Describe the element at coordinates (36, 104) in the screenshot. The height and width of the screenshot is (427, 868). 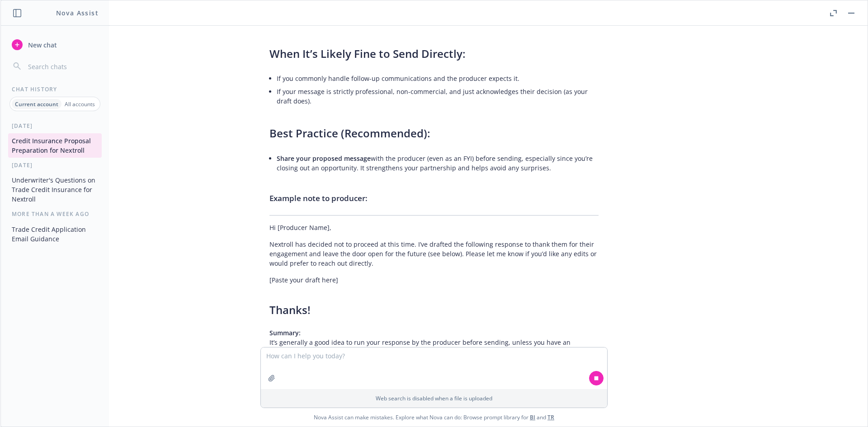
I see `p: Current account` at that location.